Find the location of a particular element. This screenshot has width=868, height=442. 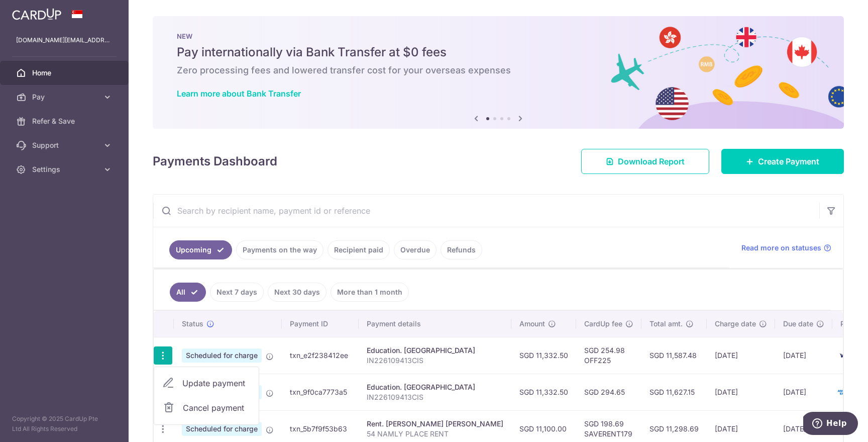

a: Next 30 days is located at coordinates (297, 292).